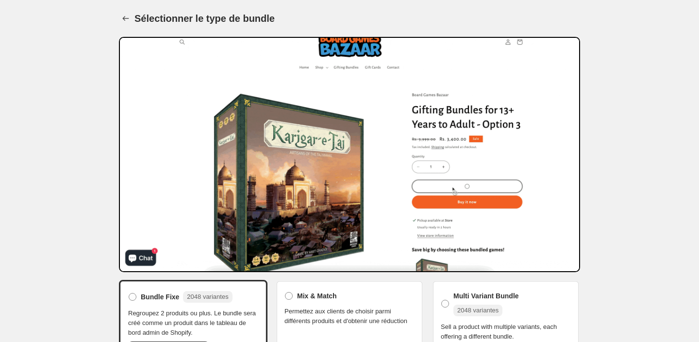 This screenshot has width=699, height=342. What do you see at coordinates (505, 332) in the screenshot?
I see `span: Sell a product with multiple variants, each offering a different bundle.` at bounding box center [505, 332].